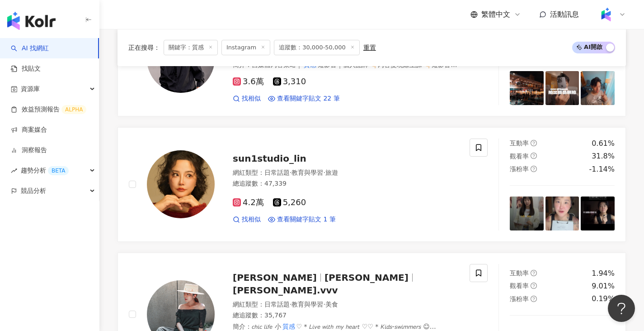  What do you see at coordinates (372, 184) in the screenshot?
I see `a: KOL Avatarsun1studio_lin網紅類型：日常話題·教育與學習·旅遊總追蹤數：47,3394.2萬5,260找相似查看關鍵字貼文 1 筆互動率question-circle0.6...` at bounding box center [372, 184].